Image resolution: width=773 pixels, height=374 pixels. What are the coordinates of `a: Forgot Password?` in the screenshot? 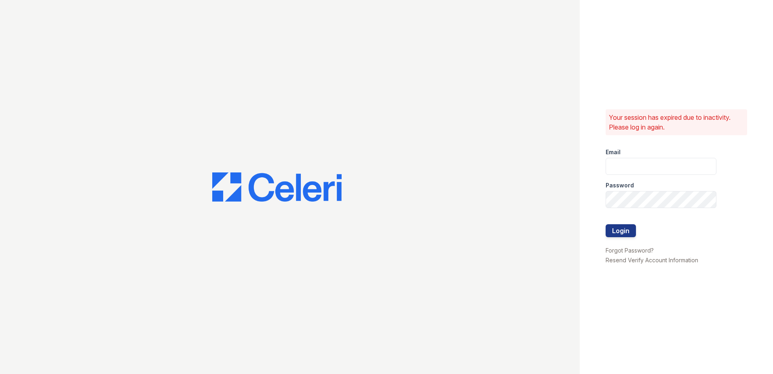 It's located at (630, 250).